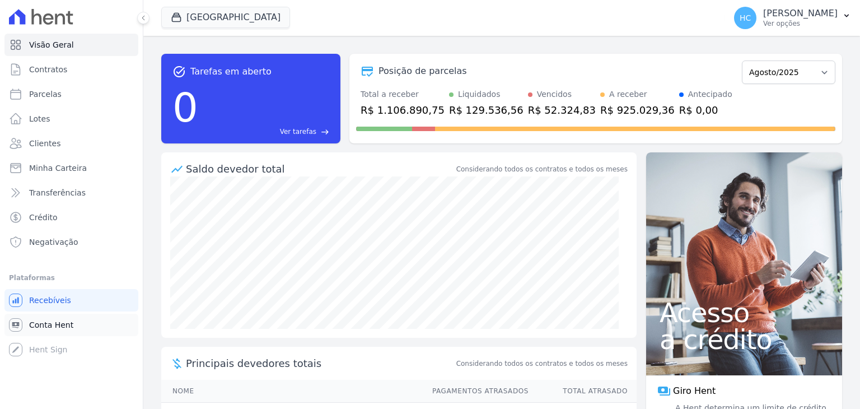  What do you see at coordinates (71, 300) in the screenshot?
I see `a: Recebíveis` at bounding box center [71, 300].